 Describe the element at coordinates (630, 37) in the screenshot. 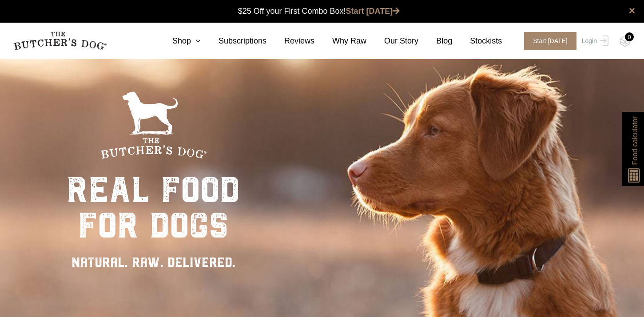

I see `div: 0` at that location.